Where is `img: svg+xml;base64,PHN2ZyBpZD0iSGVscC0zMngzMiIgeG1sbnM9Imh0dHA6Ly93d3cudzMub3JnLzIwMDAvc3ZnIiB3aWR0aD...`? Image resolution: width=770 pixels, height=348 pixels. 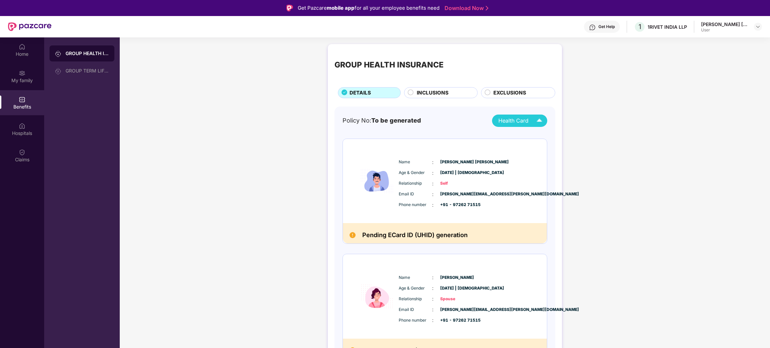
img: svg+xml;base64,PHN2ZyBpZD0iSGVscC0zMngzMiIgeG1sbnM9Imh0dHA6Ly93d3cudzMub3JnLzIwMDAvc3ZnIiB3aWR0aD... is located at coordinates (592, 27).